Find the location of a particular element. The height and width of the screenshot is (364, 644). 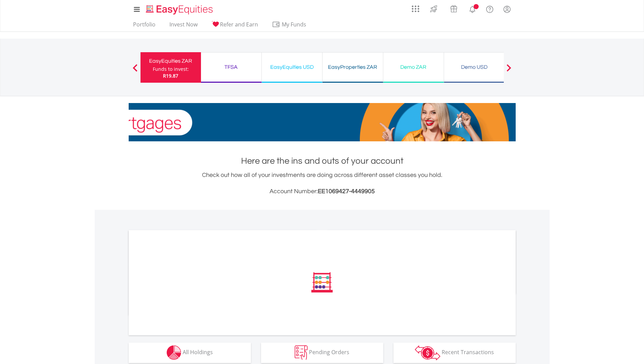

a: My Profile is located at coordinates (507, 9).